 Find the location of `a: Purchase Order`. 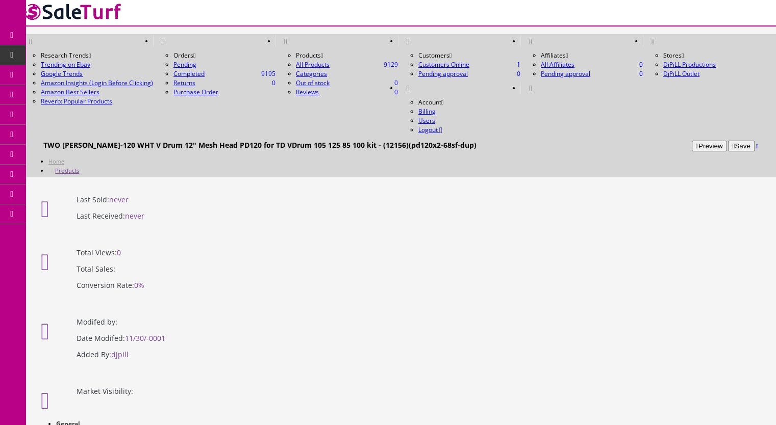

a: Purchase Order is located at coordinates (196, 92).